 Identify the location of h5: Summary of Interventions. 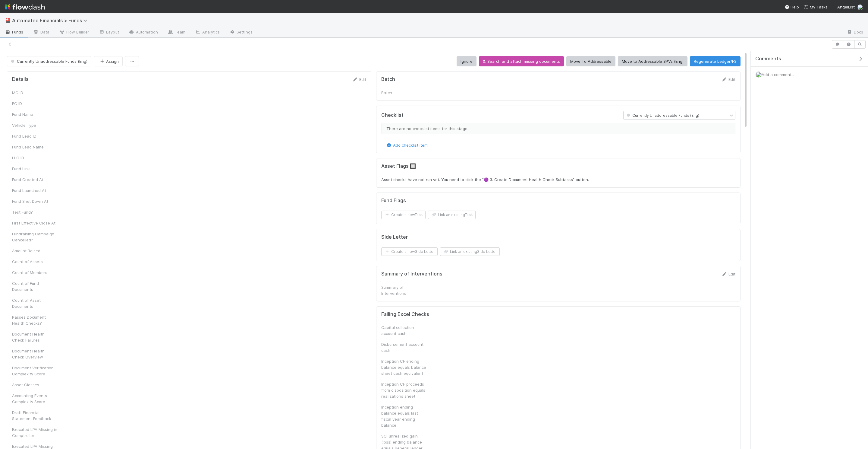
(412, 274).